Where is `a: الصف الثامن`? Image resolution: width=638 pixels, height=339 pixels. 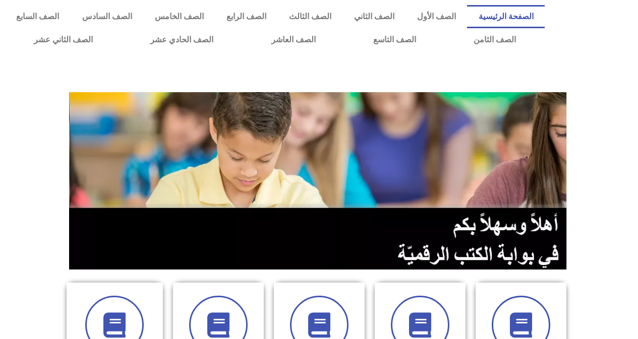
a: الصف الثامن is located at coordinates (494, 40).